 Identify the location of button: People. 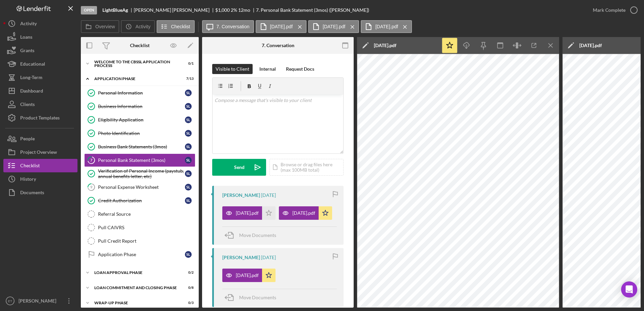
(41, 139).